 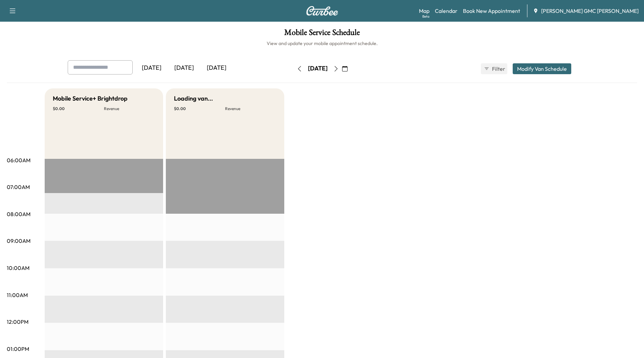 I want to click on h1: Mobile Service Schedule, so click(x=322, y=34).